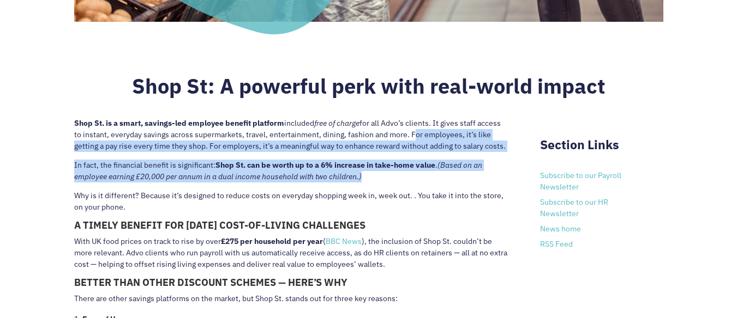  Describe the element at coordinates (325, 165) in the screenshot. I see `strong: Shop St. can be worth up to a 6% increase in take-home value` at that location.